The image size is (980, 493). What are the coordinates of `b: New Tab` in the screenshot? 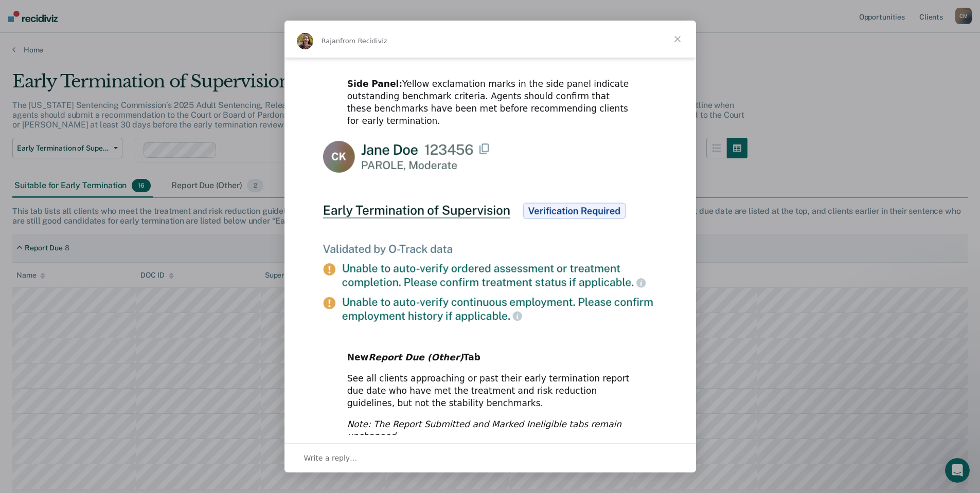 It's located at (413, 357).